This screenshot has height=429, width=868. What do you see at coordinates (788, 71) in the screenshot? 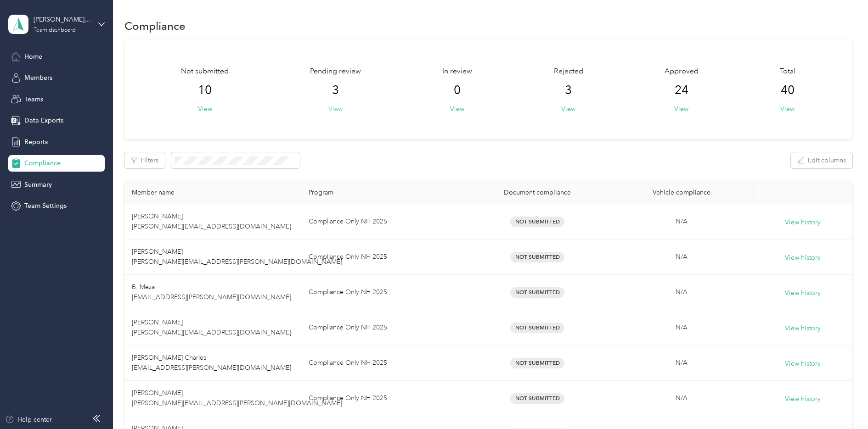
I see `span: Total` at bounding box center [788, 71].